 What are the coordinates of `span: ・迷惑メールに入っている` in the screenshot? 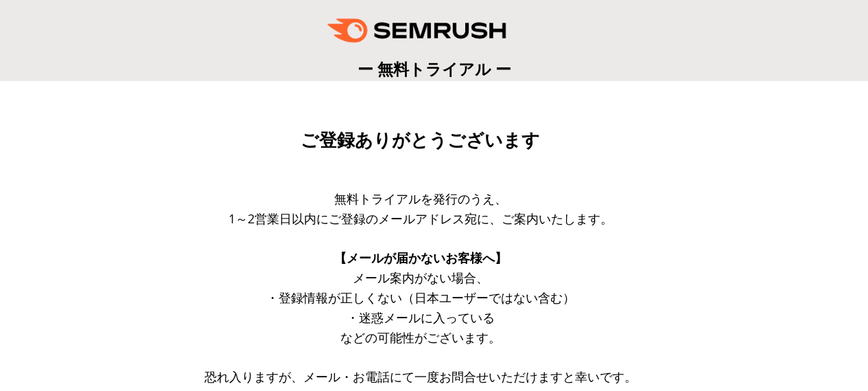 It's located at (421, 317).